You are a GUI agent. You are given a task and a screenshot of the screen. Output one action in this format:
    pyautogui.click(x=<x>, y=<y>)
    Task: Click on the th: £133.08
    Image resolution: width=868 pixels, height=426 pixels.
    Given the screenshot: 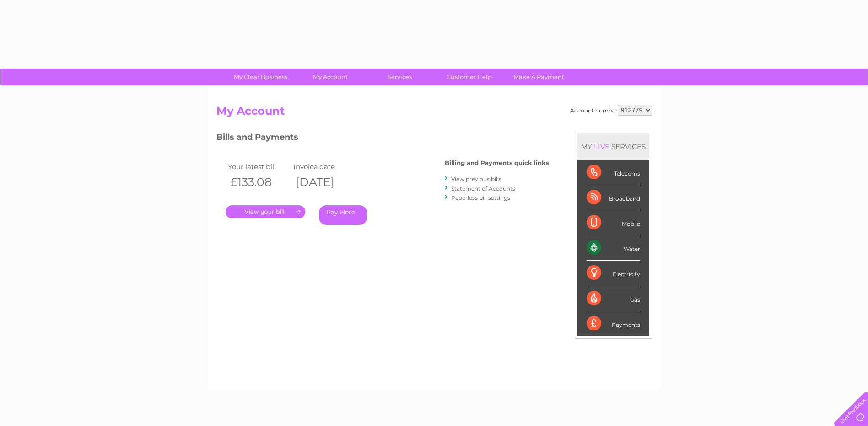 What is the action you would take?
    pyautogui.click(x=258, y=182)
    